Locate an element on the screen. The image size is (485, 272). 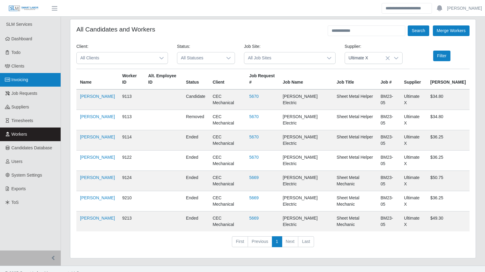
td: $50.75 is located at coordinates (448, 181).